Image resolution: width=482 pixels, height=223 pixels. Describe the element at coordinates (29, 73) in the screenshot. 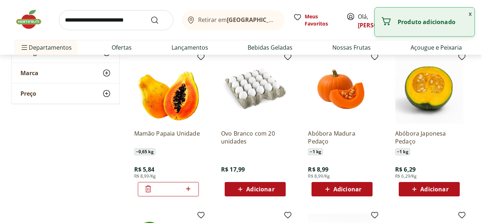

I see `span: Marca` at that location.